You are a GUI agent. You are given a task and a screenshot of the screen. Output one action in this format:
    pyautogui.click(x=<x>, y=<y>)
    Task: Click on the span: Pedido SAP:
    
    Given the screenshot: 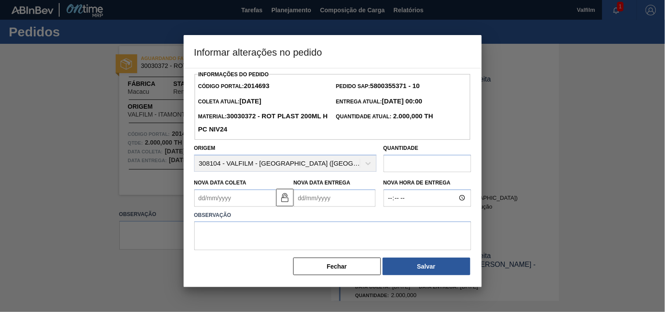 What is the action you would take?
    pyautogui.click(x=378, y=86)
    